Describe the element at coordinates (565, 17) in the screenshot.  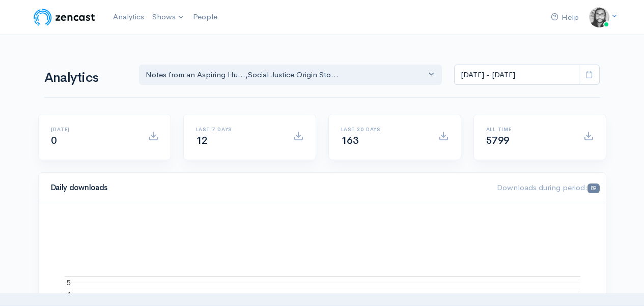
I see `a: Help` at that location.